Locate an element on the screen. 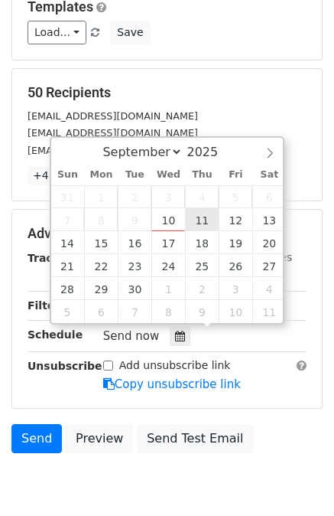  span: Send now is located at coordinates (132, 336).